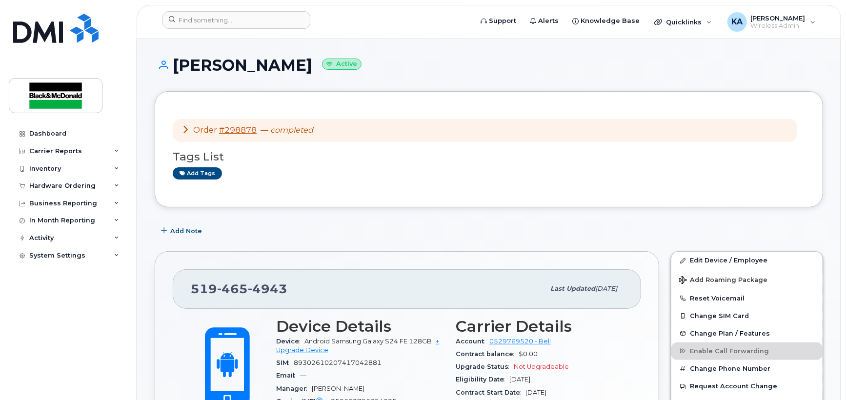 The image size is (846, 400). Describe the element at coordinates (747, 279) in the screenshot. I see `button: Add Roaming Package` at that location.